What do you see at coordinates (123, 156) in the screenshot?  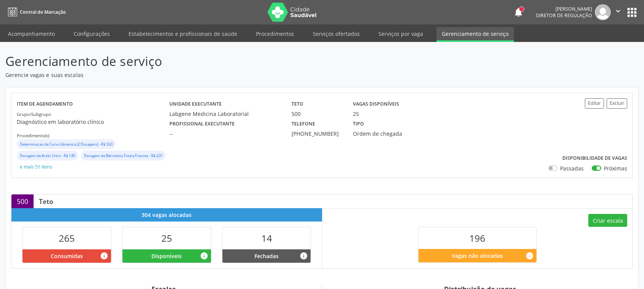 I see `small: Dosagem de Bilirrubina Total e Fracoes - R$ 2,01` at bounding box center [123, 156].